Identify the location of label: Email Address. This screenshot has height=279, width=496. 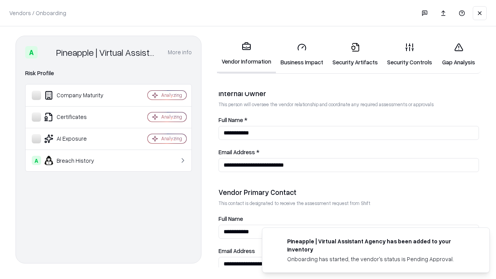
(349, 251).